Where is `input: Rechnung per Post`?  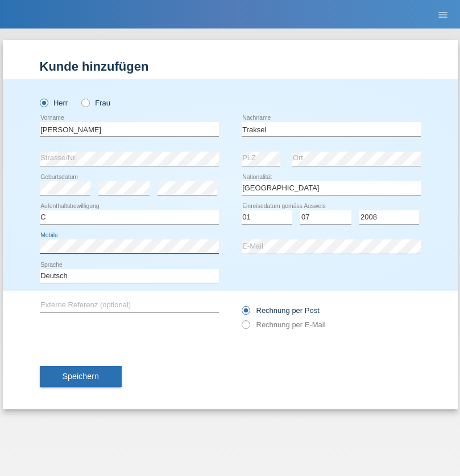
input: Rechnung per Post is located at coordinates (245, 312).